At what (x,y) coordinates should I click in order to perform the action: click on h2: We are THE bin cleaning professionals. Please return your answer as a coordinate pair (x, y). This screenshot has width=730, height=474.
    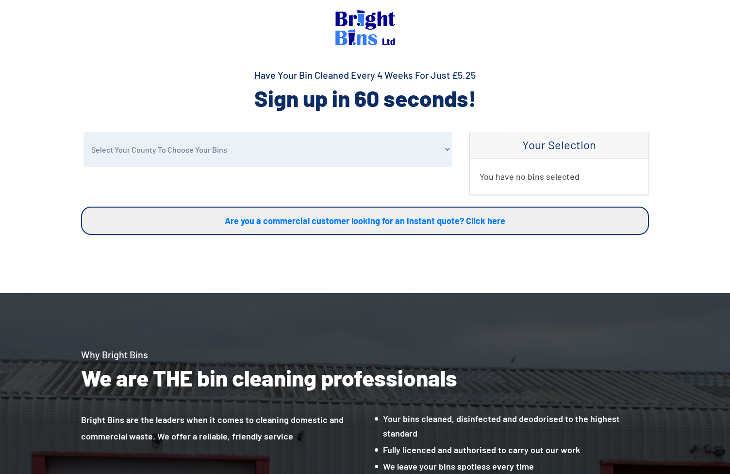
    Looking at the image, I should click on (365, 377).